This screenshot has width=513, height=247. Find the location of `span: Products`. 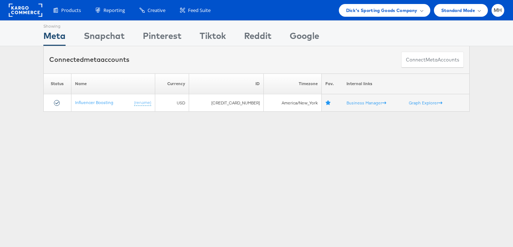

span: Products is located at coordinates (71, 10).